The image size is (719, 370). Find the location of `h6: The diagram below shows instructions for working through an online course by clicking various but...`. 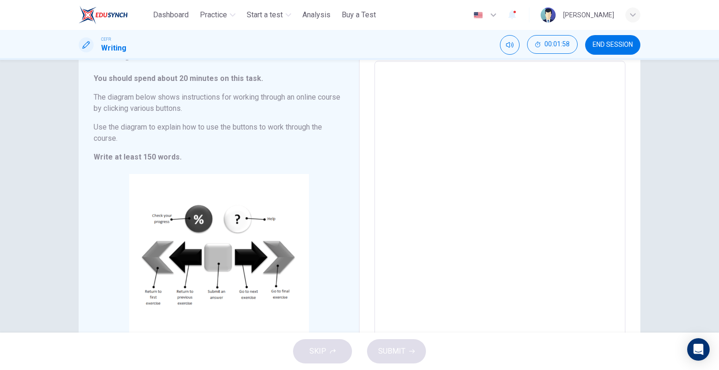

h6: The diagram below shows instructions for working through an online course by clicking various but... is located at coordinates (219, 103).